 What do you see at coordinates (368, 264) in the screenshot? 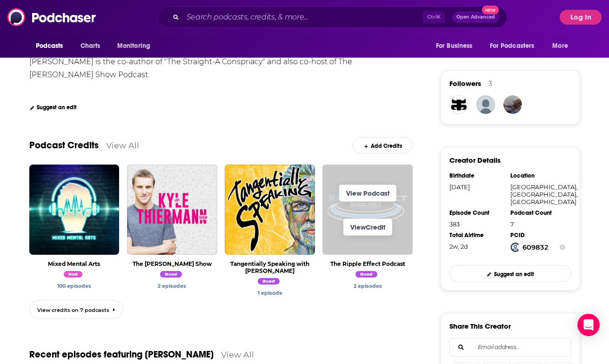
I see `a: The Ripple Effect Podcast` at bounding box center [368, 264].